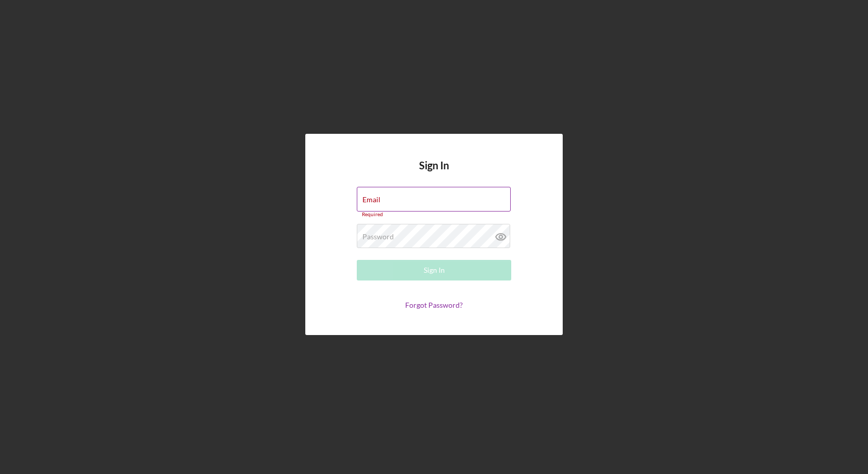 This screenshot has height=474, width=868. Describe the element at coordinates (434, 214) in the screenshot. I see `div: Required` at that location.